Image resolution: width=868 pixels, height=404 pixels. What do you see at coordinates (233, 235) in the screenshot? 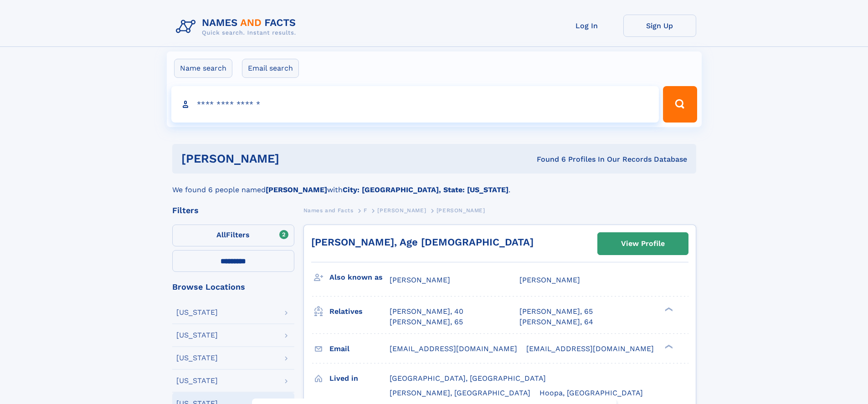
I see `label: Filters` at bounding box center [233, 235].